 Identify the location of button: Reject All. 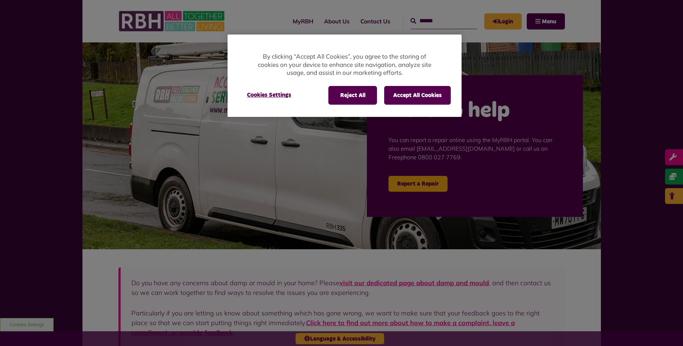
(353, 95).